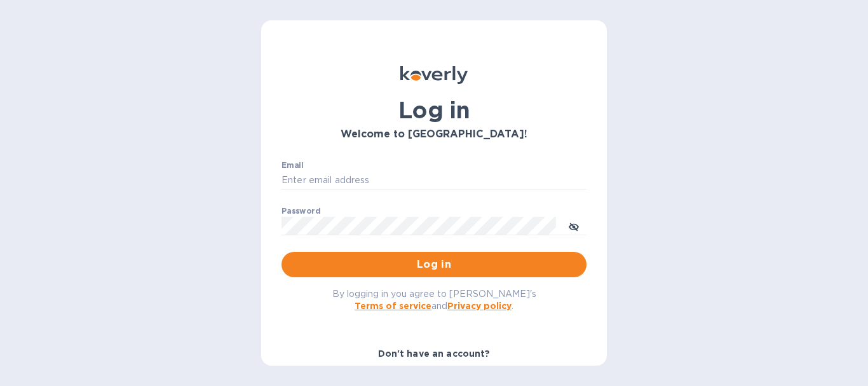 The image size is (868, 386). Describe the element at coordinates (479, 306) in the screenshot. I see `b: Privacy policy` at that location.